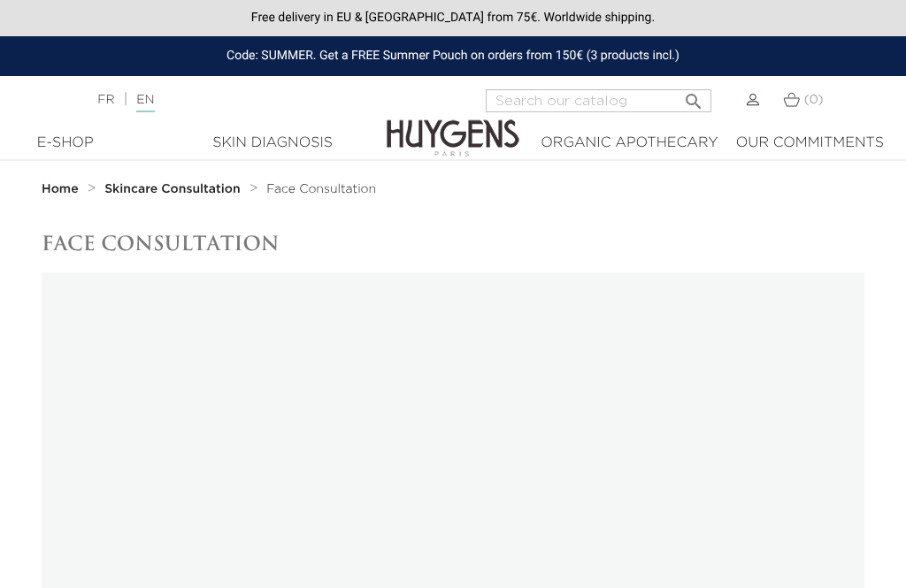  What do you see at coordinates (453, 125) in the screenshot?
I see `img: Huygens` at bounding box center [453, 125].